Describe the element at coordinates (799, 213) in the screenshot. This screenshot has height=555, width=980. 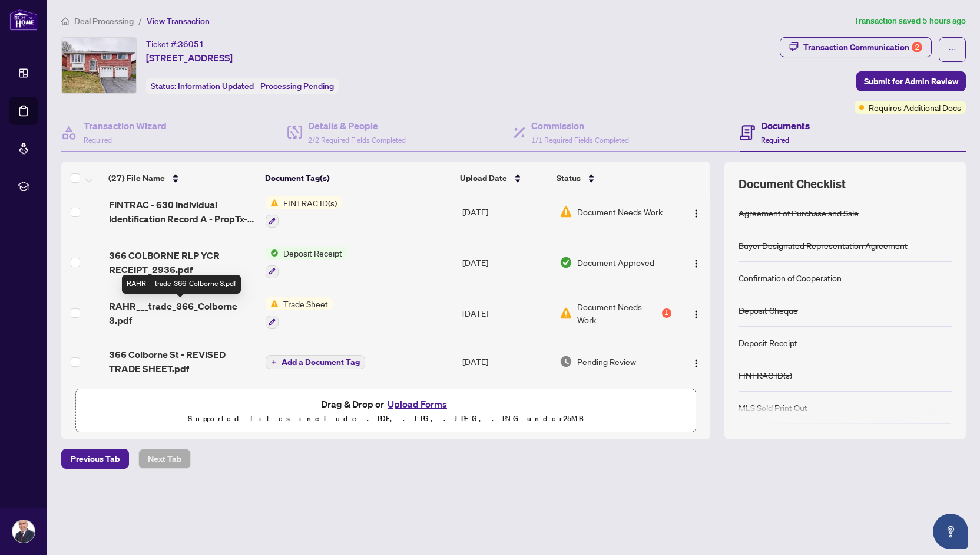
I see `div: Agreement of Purchase and Sale` at that location.